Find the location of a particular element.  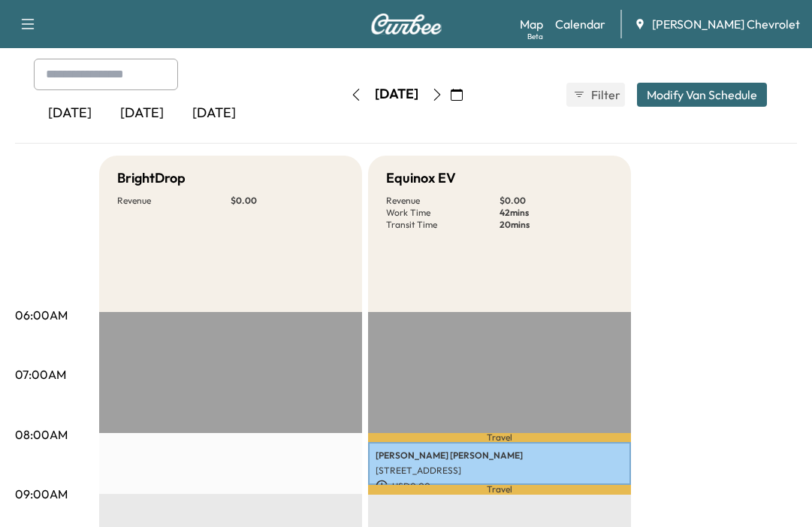

a: MapBeta is located at coordinates (531, 24).